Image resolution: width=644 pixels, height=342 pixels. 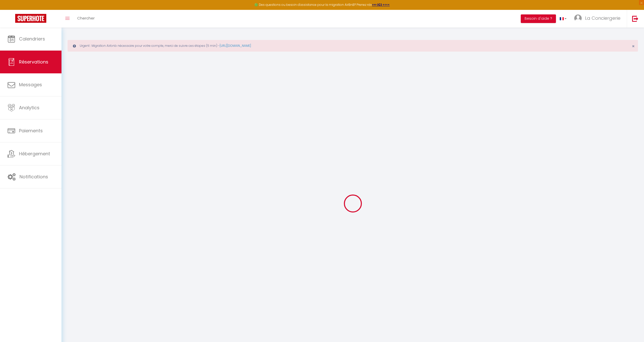 What do you see at coordinates (635, 19) in the screenshot?
I see `img: logout` at bounding box center [635, 19].